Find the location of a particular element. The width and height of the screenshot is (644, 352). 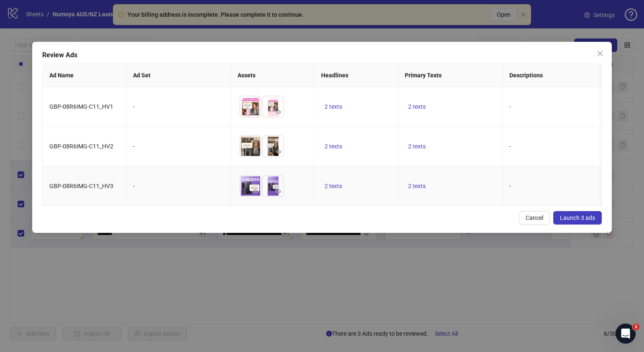

th: Ad Set is located at coordinates (179, 75).